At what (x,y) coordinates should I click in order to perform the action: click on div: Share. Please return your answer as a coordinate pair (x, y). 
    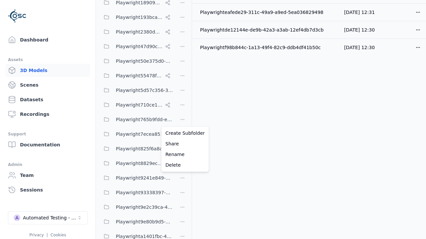
    Looking at the image, I should click on (185, 144).